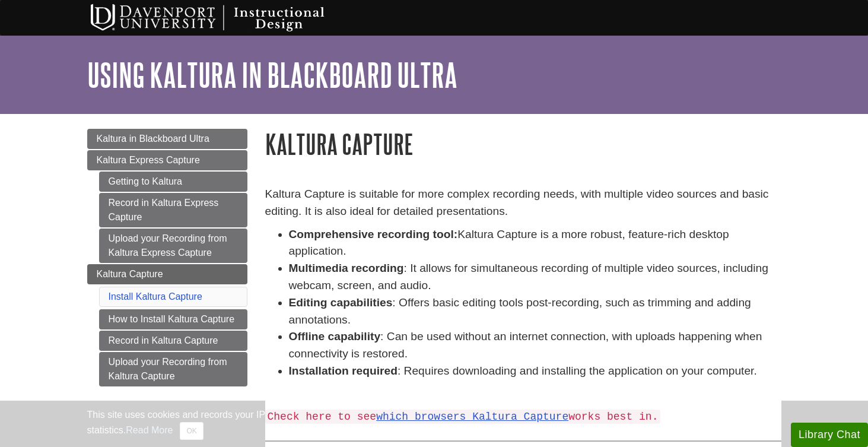 The width and height of the screenshot is (868, 447). What do you see at coordinates (224, 18) in the screenshot?
I see `img: Davenport University Instructional Design` at bounding box center [224, 18].